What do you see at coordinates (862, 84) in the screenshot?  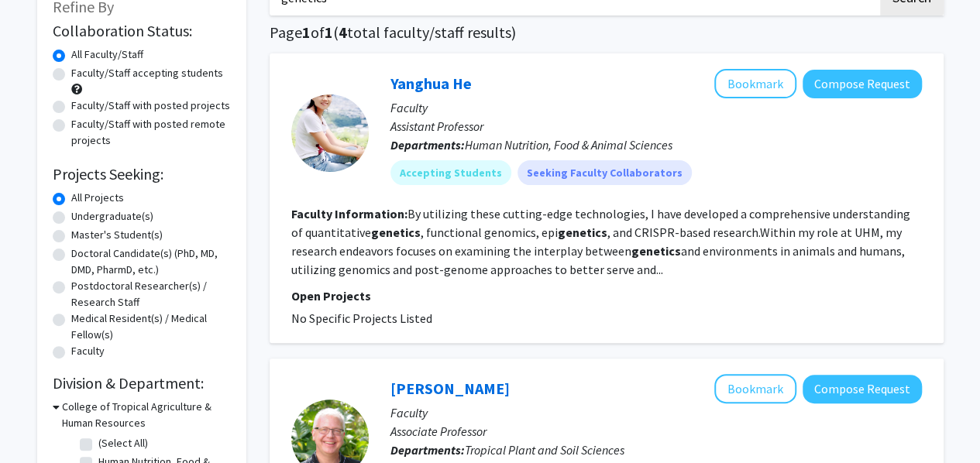 I see `button: Compose Request to Yanghua He` at bounding box center [862, 84].